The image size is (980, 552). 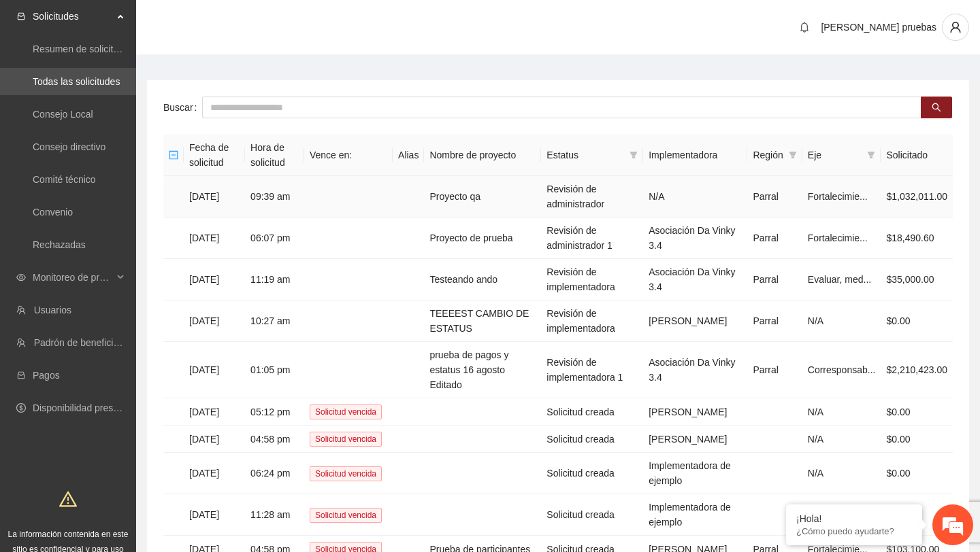 What do you see at coordinates (483, 155) in the screenshot?
I see `th: Nombre de proyecto` at bounding box center [483, 155].